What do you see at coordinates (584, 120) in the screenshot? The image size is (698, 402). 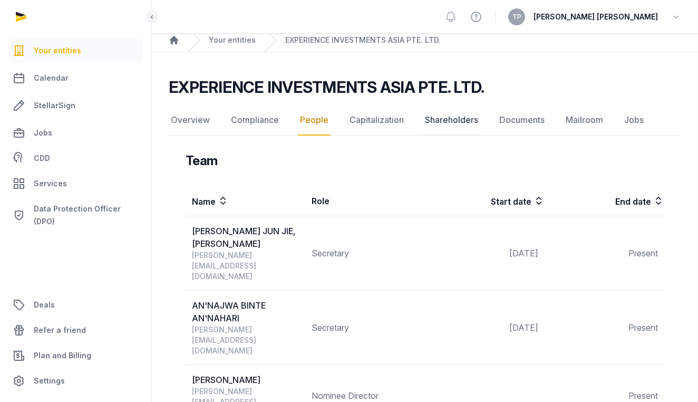 I see `a: Mailroom` at bounding box center [584, 120].